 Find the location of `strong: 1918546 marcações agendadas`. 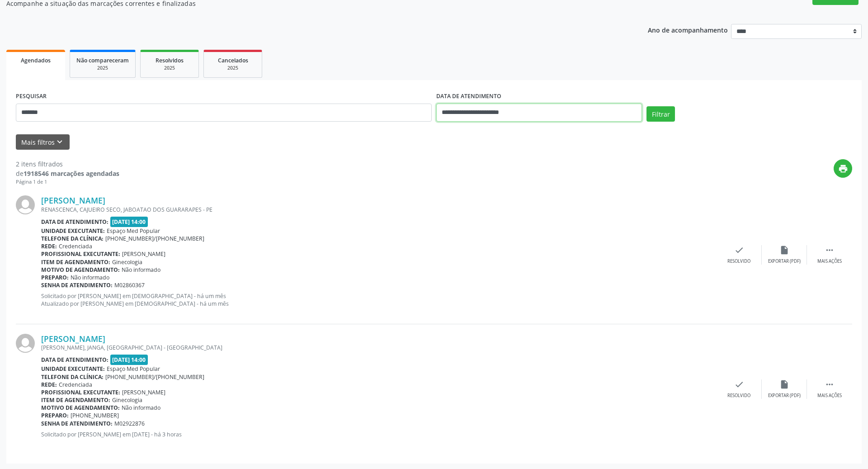

strong: 1918546 marcações agendadas is located at coordinates (72, 173).